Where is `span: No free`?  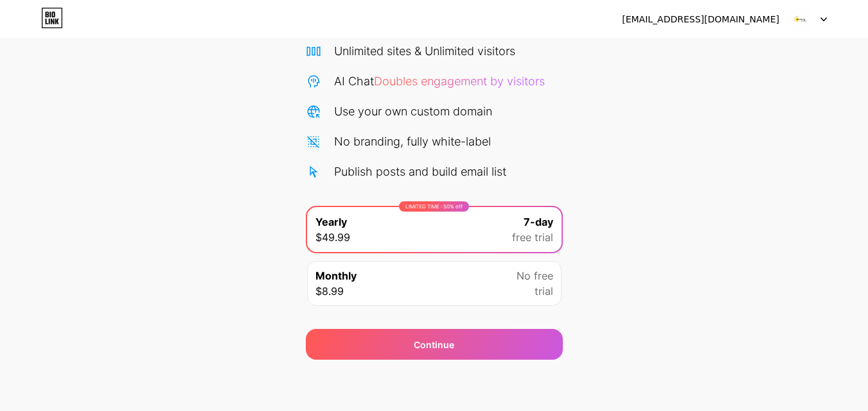
span: No free is located at coordinates (534, 276).